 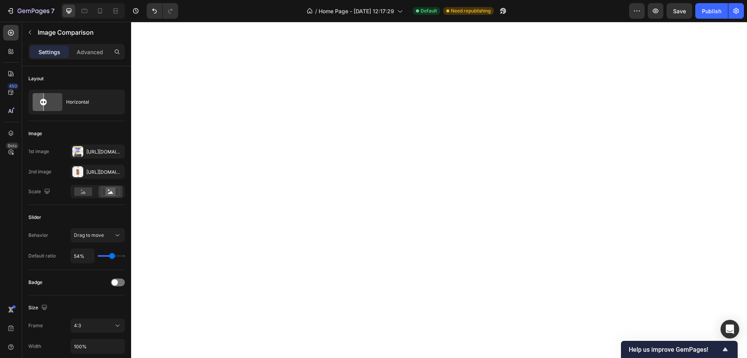 I want to click on p: Settings, so click(x=49, y=52).